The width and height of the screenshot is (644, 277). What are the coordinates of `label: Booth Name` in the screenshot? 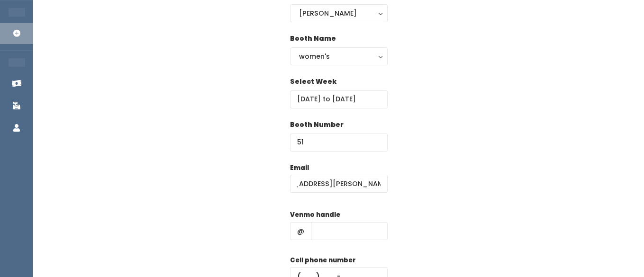 It's located at (313, 38).